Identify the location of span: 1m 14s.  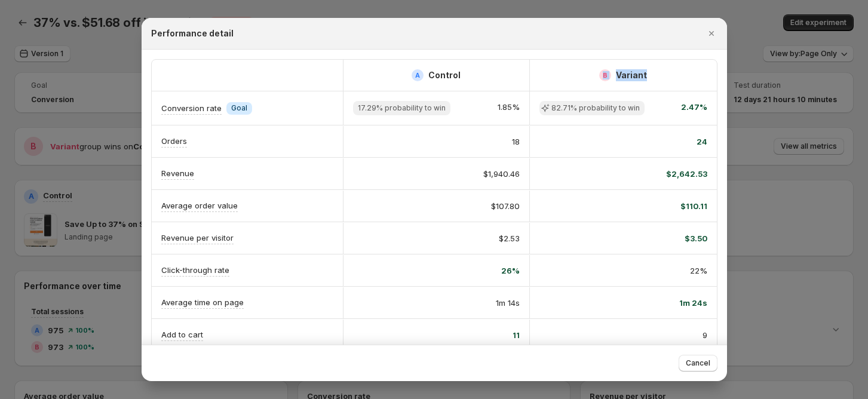
(508, 303).